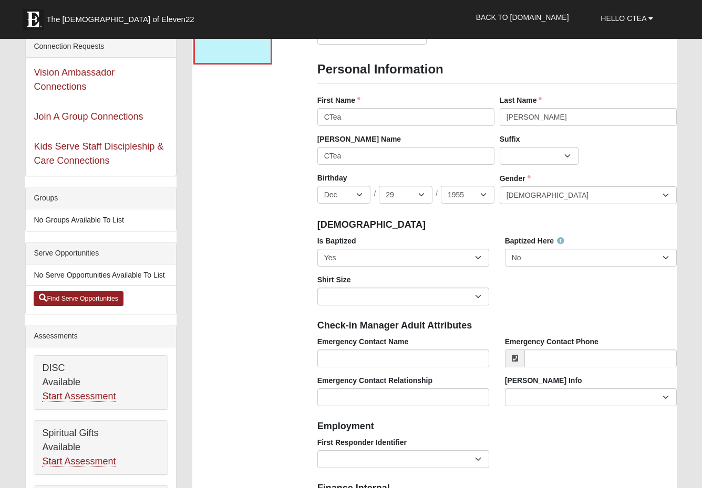 This screenshot has height=488, width=702. I want to click on div: Spiritual Gifts Available, so click(100, 448).